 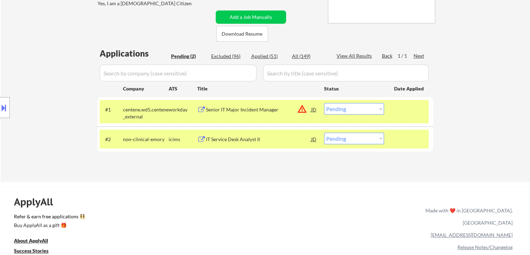 I want to click on div: Back, so click(x=388, y=56).